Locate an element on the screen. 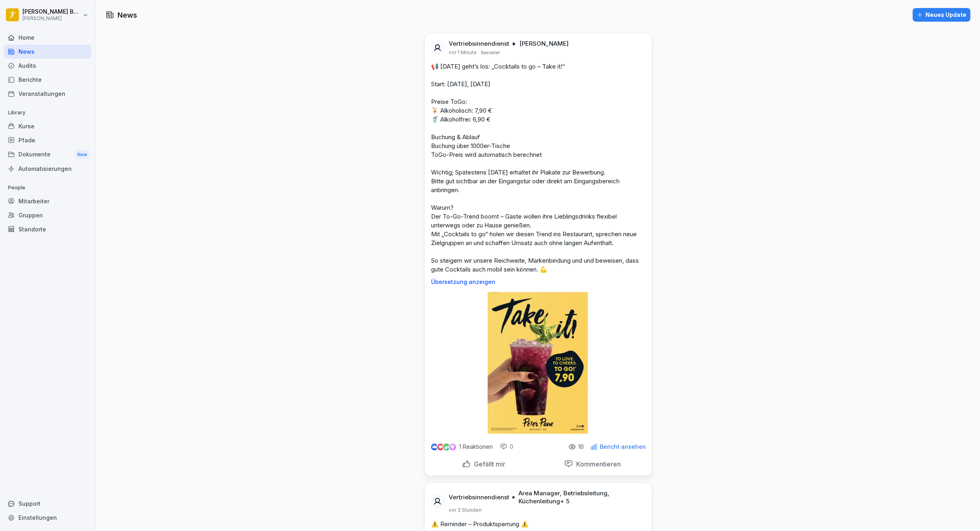 The width and height of the screenshot is (980, 531). div: New is located at coordinates (82, 154).